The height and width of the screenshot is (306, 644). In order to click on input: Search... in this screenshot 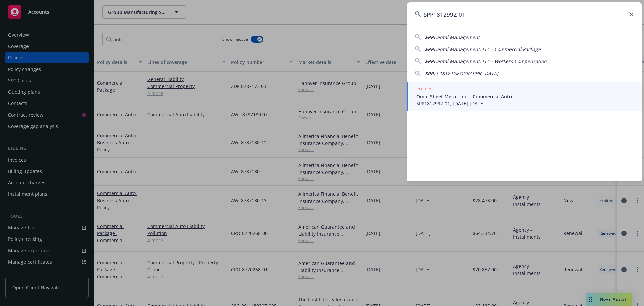, I will do `click(525, 14)`.